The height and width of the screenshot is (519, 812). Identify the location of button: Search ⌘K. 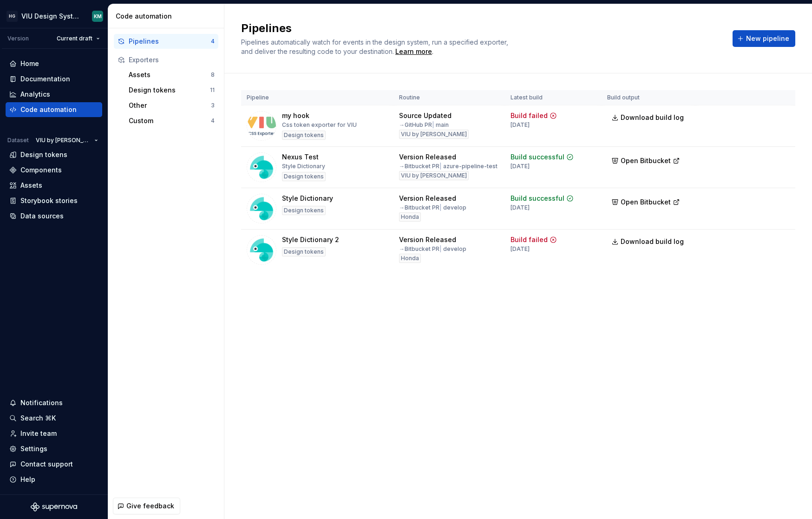
(54, 418).